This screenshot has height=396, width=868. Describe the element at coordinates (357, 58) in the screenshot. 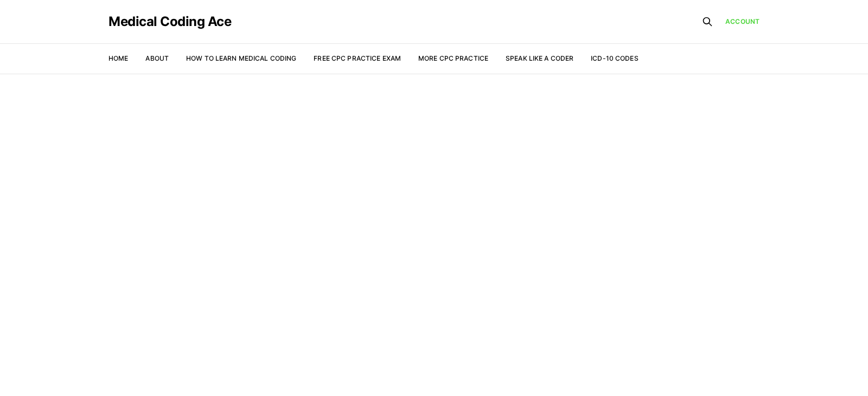

I see `a: Free CPC Practice Exam` at that location.